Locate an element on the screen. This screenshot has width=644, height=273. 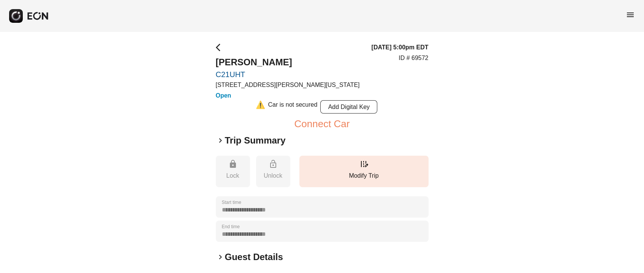
h3: Open is located at coordinates (288, 96).